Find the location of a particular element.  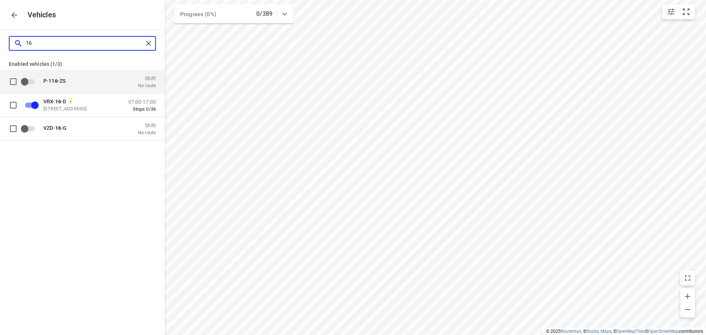

a: OpenMapTiles is located at coordinates (631, 331).